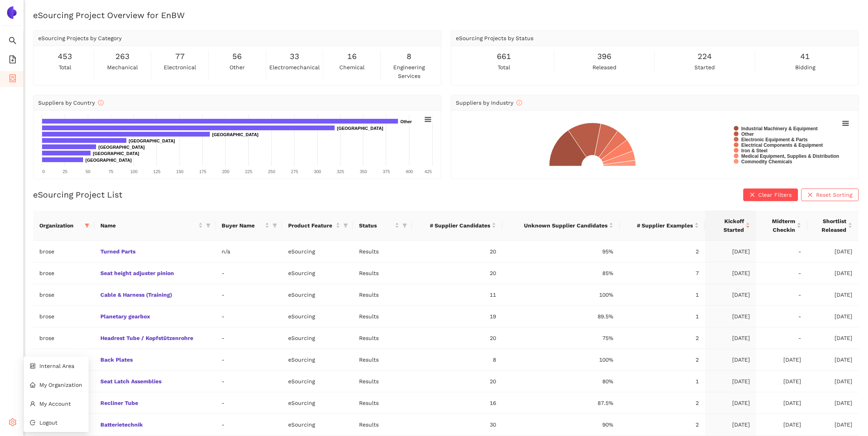  I want to click on span: setting, so click(13, 423).